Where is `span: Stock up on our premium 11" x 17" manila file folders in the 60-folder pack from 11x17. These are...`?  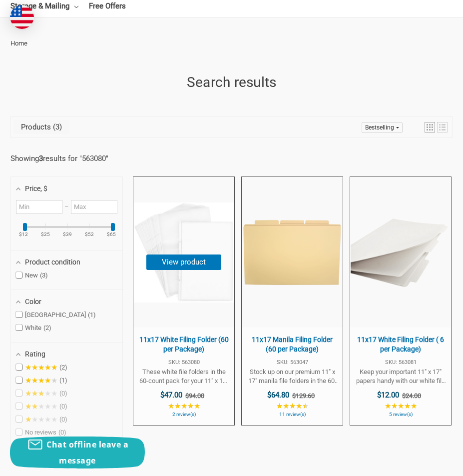 span: Stock up on our premium 11" x 17" manila file folders in the 60-folder pack from 11x17. These are... is located at coordinates (292, 377).